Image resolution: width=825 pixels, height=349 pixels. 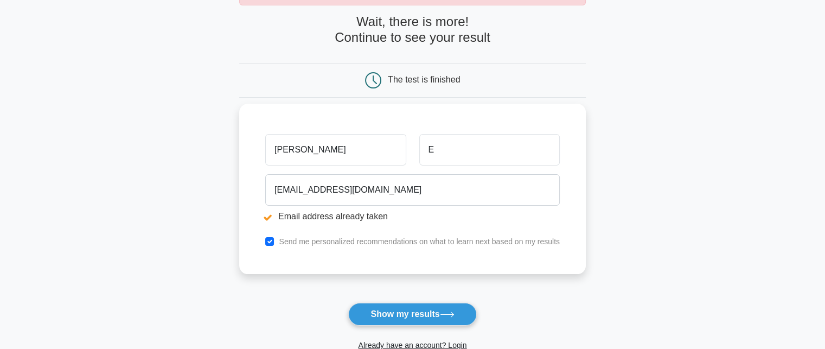 I want to click on input: Email, so click(x=412, y=190).